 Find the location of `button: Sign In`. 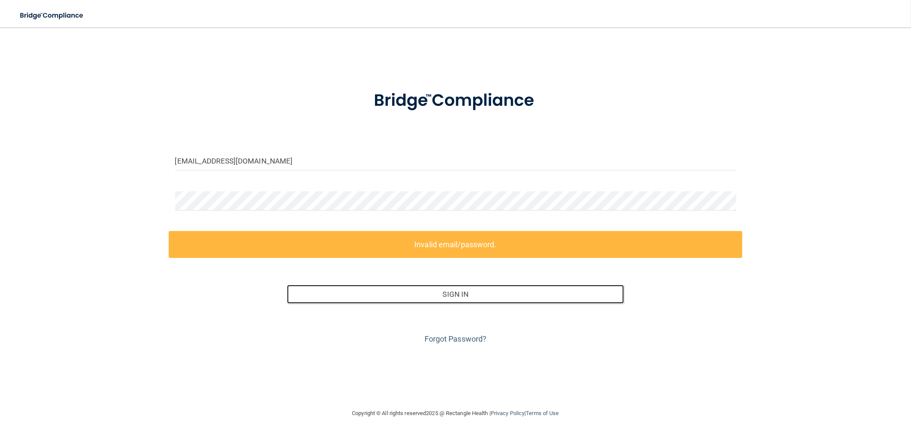

button: Sign In is located at coordinates (455, 294).